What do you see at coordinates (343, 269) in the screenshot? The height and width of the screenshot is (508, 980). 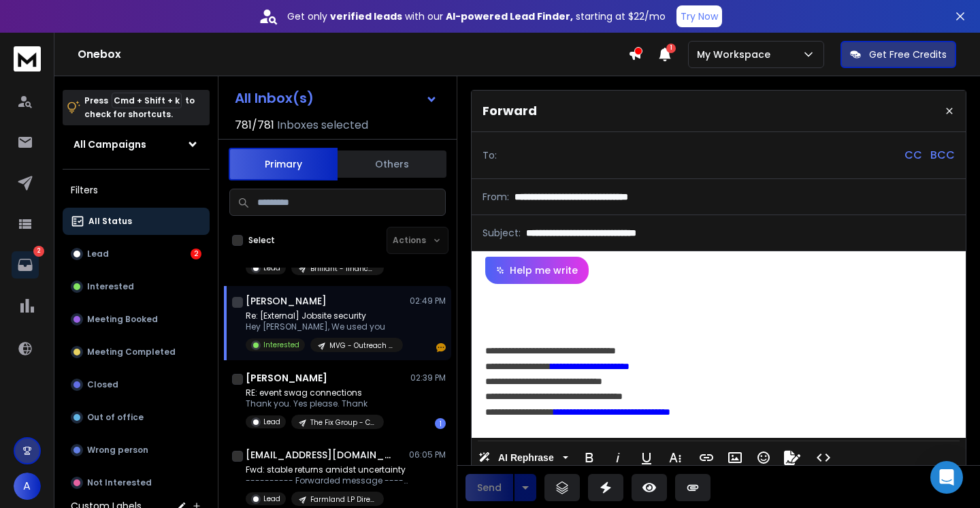 I see `p: Brilliant - finance open target VC-PE messaging` at bounding box center [343, 269].